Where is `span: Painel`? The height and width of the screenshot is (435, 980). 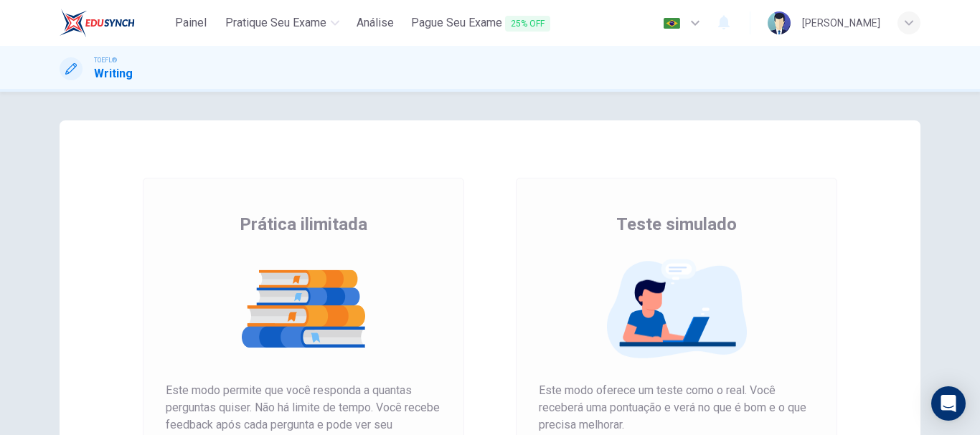
span: Painel is located at coordinates (191, 23).